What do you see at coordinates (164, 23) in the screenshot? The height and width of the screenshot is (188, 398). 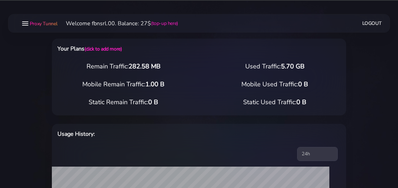 I see `a: (top-up here)` at bounding box center [164, 23].